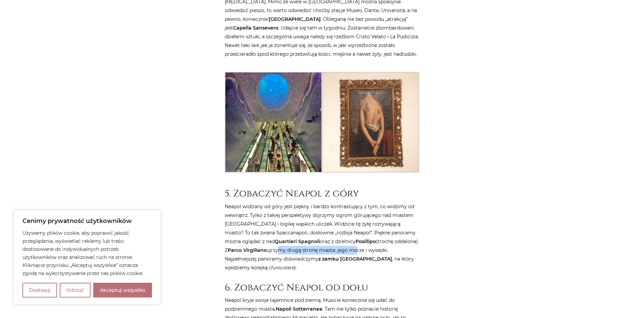 This screenshot has height=318, width=644. I want to click on strong: Capella Sansevero, so click(256, 28).